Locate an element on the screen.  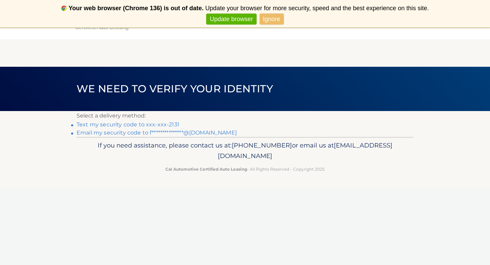
a: Update browser is located at coordinates (231, 19).